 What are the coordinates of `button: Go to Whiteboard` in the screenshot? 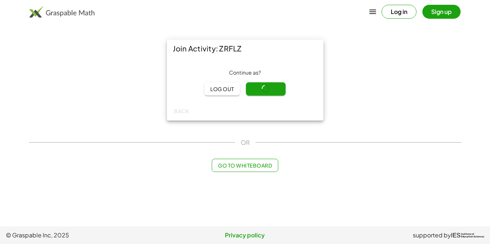 It's located at (245, 165).